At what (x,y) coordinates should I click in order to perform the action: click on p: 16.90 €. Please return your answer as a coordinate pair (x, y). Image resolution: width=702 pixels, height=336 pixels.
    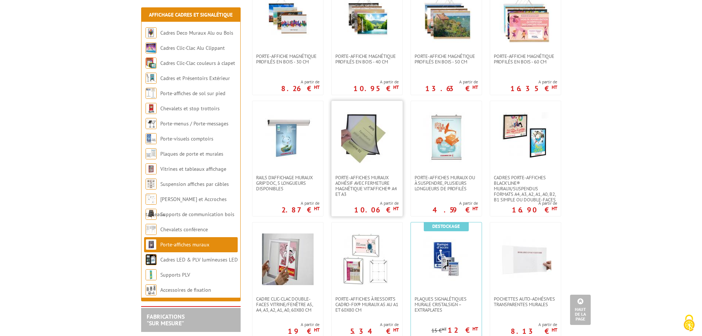
    Looking at the image, I should click on (535, 210).